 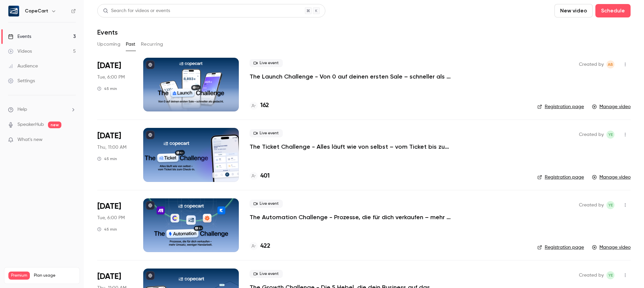 What do you see at coordinates (350, 147) in the screenshot?
I see `a: The Ticket Challenge - Alles läuft wie von selbst – vom Ticket bis zum Check-in` at bounding box center [350, 147].